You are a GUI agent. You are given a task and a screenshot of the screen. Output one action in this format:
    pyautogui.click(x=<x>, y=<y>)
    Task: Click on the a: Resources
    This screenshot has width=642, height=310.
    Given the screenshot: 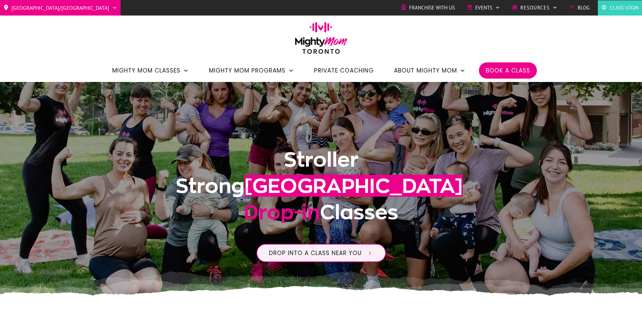 What is the action you would take?
    pyautogui.click(x=535, y=8)
    